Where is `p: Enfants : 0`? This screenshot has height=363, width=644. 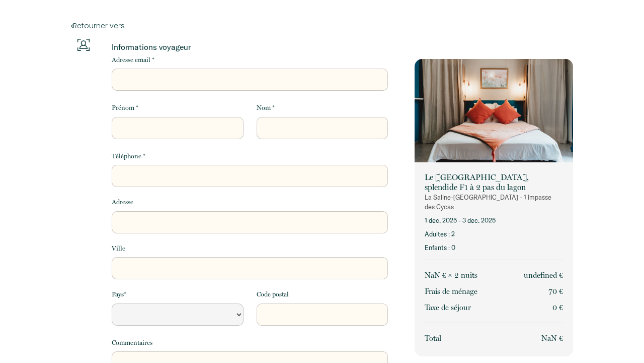 p: Enfants : 0 is located at coordinates (494, 247).